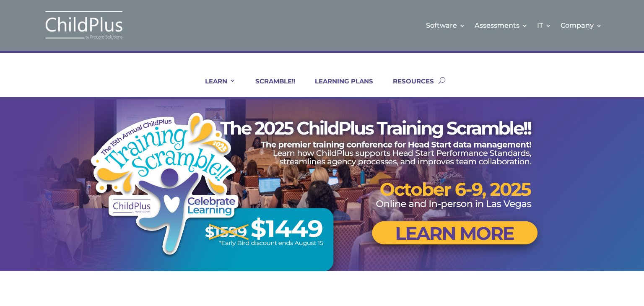 The width and height of the screenshot is (644, 306). I want to click on a: Software, so click(446, 26).